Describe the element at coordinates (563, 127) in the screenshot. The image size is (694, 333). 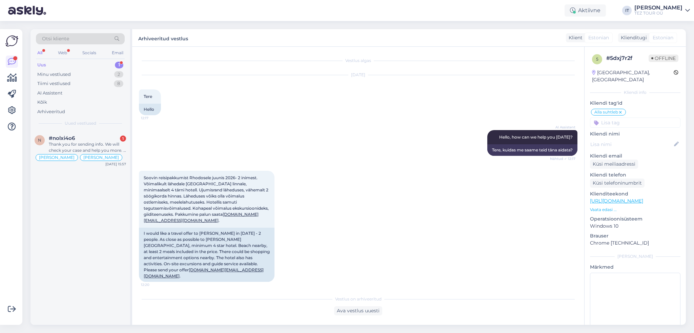
I see `span: AI Assistent` at that location.